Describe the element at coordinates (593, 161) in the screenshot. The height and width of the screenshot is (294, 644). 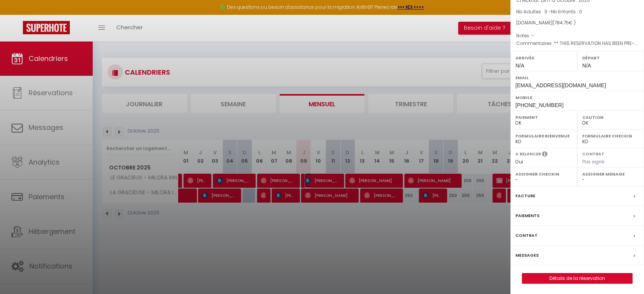
I see `span: Pas signé` at that location.